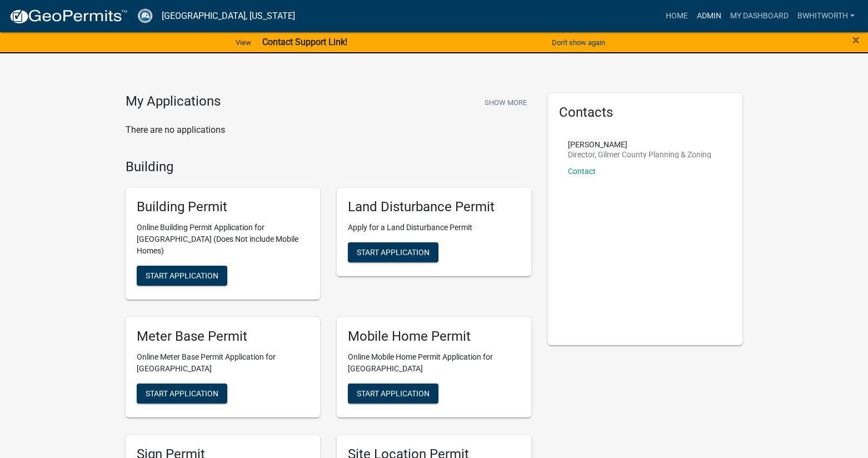  Describe the element at coordinates (244, 42) in the screenshot. I see `a: View` at that location.